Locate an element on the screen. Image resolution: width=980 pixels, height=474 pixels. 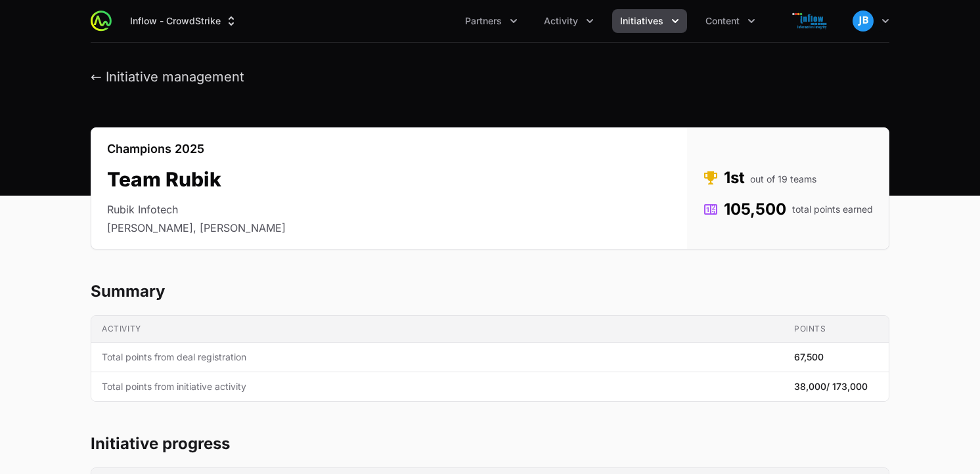
span: Activity is located at coordinates (561, 21).